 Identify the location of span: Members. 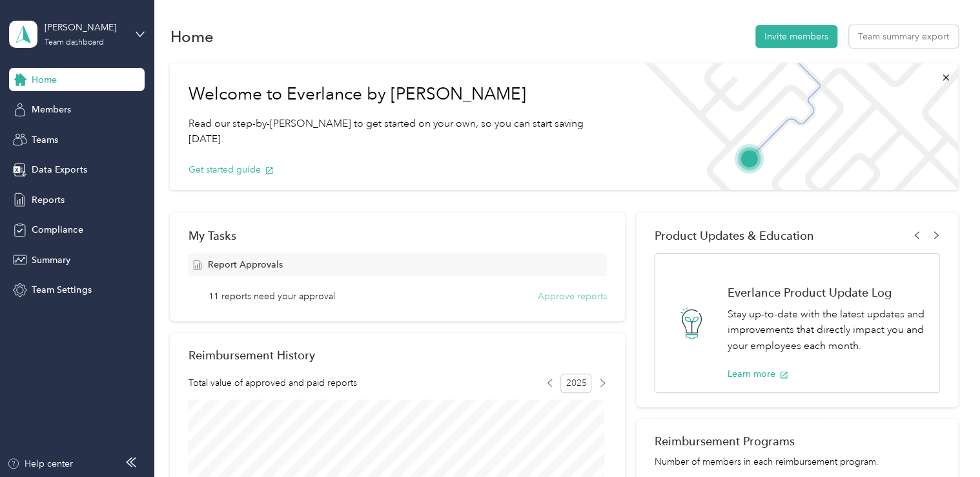
(51, 109).